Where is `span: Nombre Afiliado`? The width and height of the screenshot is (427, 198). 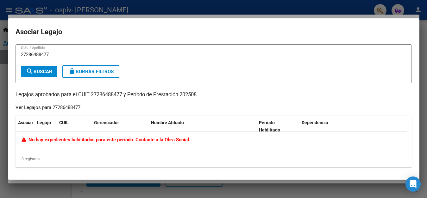
span: Nombre Afiliado is located at coordinates (168, 123).